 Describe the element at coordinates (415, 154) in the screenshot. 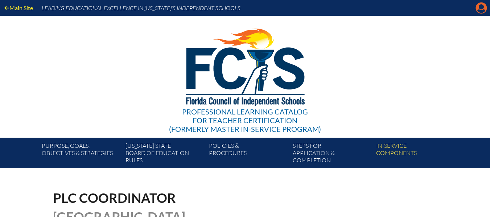

I see `a: In-servicecomponents` at that location.